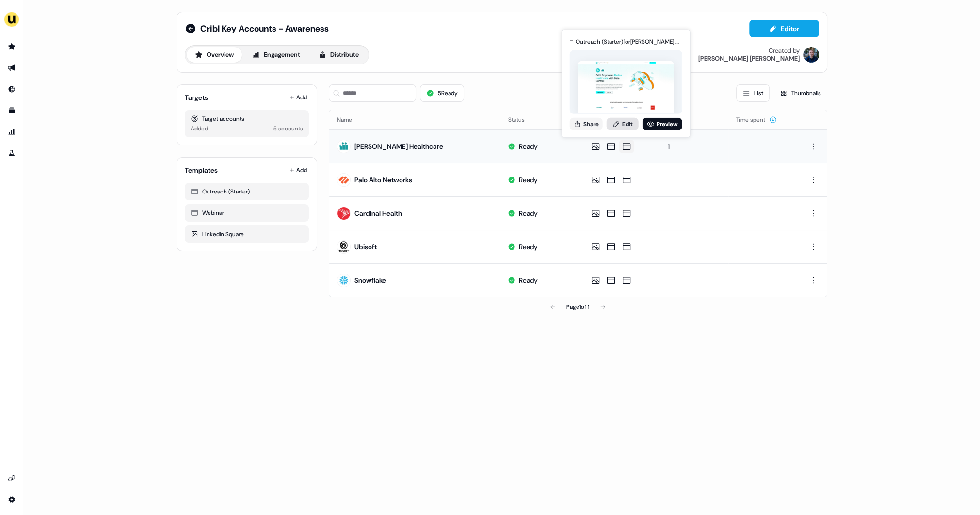 The image size is (980, 515). What do you see at coordinates (784, 29) in the screenshot?
I see `button: Editor` at bounding box center [784, 29].